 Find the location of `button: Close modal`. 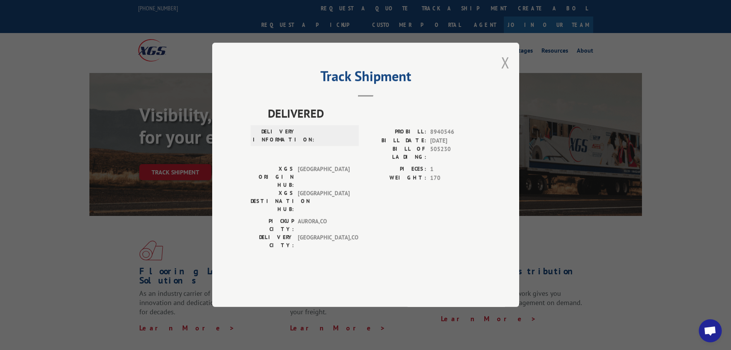

button: Close modal is located at coordinates (506, 62).